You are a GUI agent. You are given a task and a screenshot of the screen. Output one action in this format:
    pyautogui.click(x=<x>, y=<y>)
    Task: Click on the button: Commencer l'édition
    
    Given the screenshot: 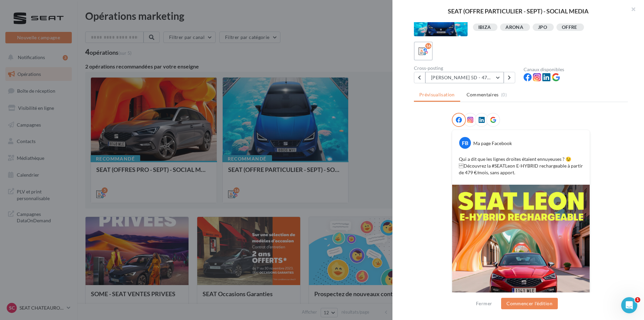 What is the action you would take?
    pyautogui.click(x=529, y=304)
    